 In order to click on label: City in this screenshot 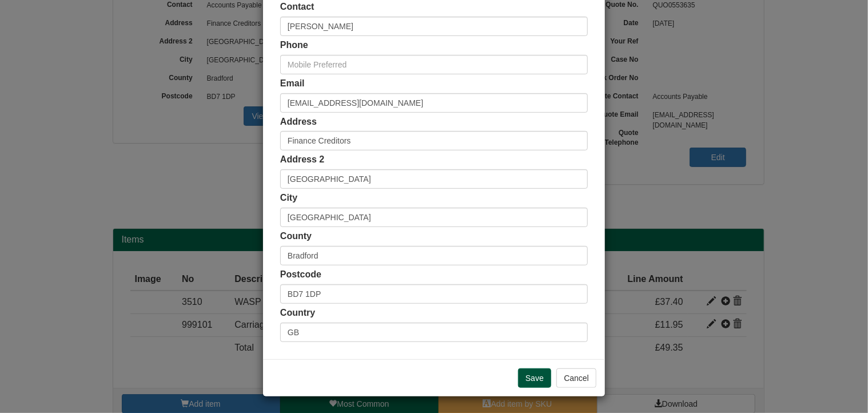, I will do `click(288, 198)`.